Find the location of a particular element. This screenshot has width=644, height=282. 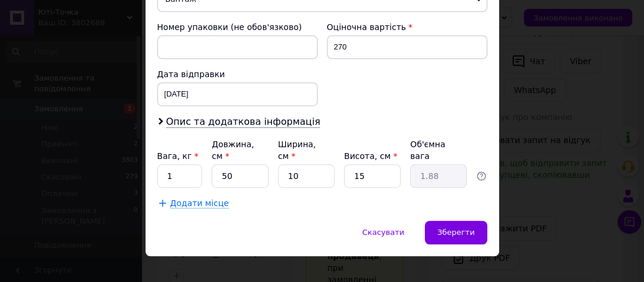

label: Висота, см is located at coordinates (371, 156).